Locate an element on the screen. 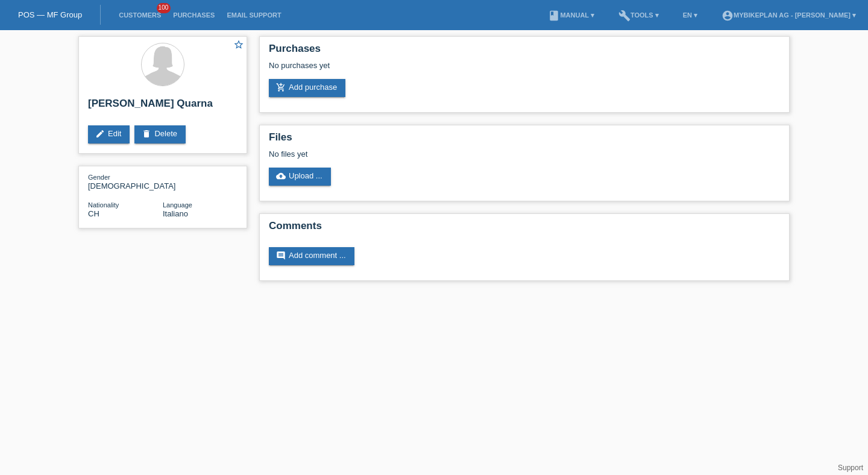 This screenshot has width=868, height=475. a: buildTools ▾ is located at coordinates (638, 15).